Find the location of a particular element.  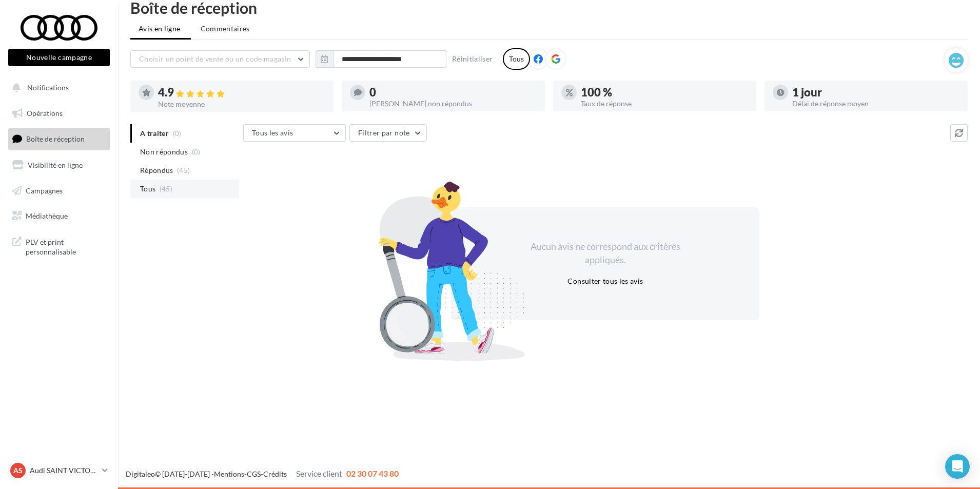

div: La réponse a bien été effectuée, un délai peut s’appliquer avant la diffusion. is located at coordinates (490, 61).